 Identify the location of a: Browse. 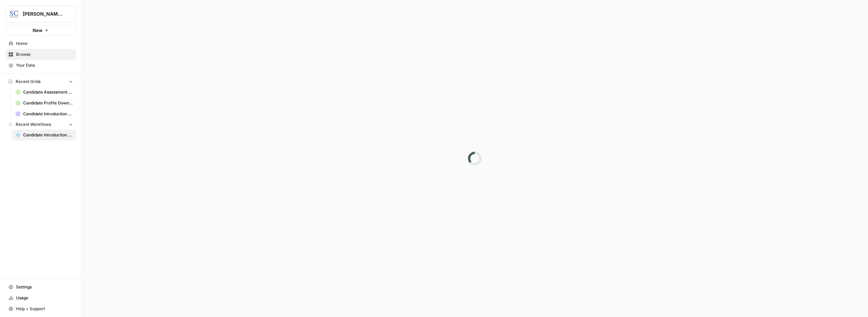
(40, 54).